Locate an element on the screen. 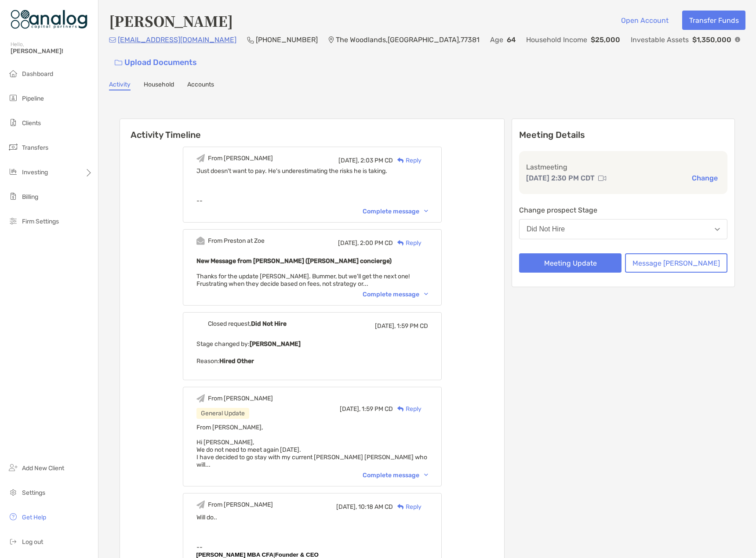  span: Firm Settings is located at coordinates (41, 221).